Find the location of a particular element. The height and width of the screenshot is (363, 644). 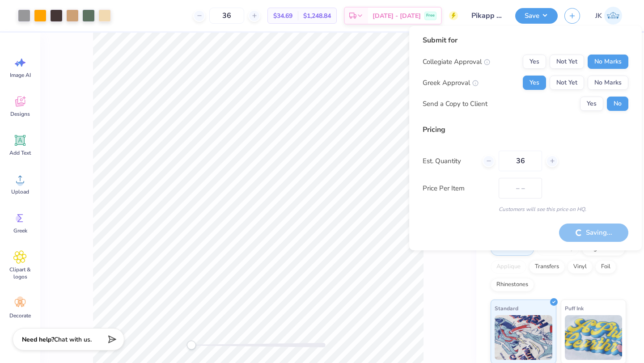

div: Greek Approval is located at coordinates (450, 83).